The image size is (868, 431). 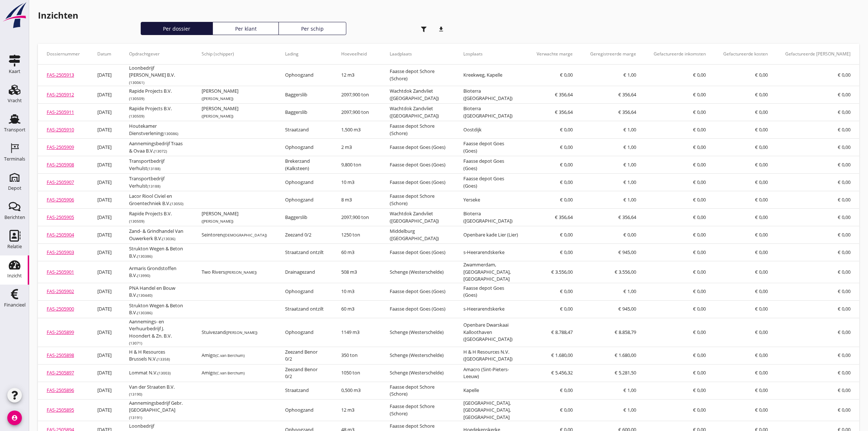 What do you see at coordinates (145, 295) in the screenshot?
I see `small: (130440)` at bounding box center [145, 295].